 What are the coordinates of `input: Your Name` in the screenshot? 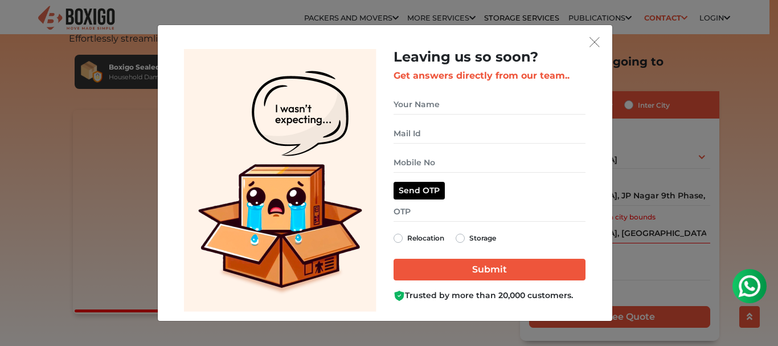 It's located at (489, 104).